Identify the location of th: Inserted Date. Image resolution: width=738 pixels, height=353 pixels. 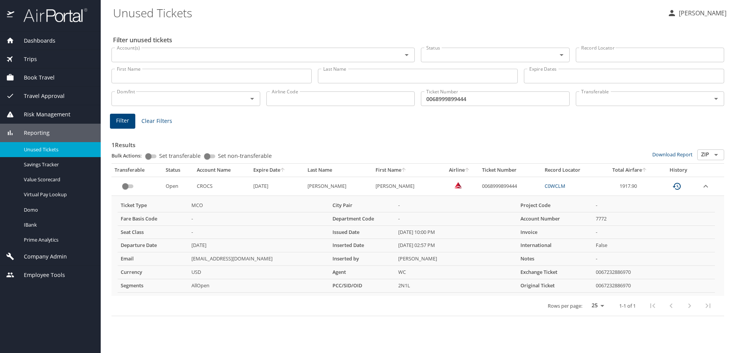
(362, 246).